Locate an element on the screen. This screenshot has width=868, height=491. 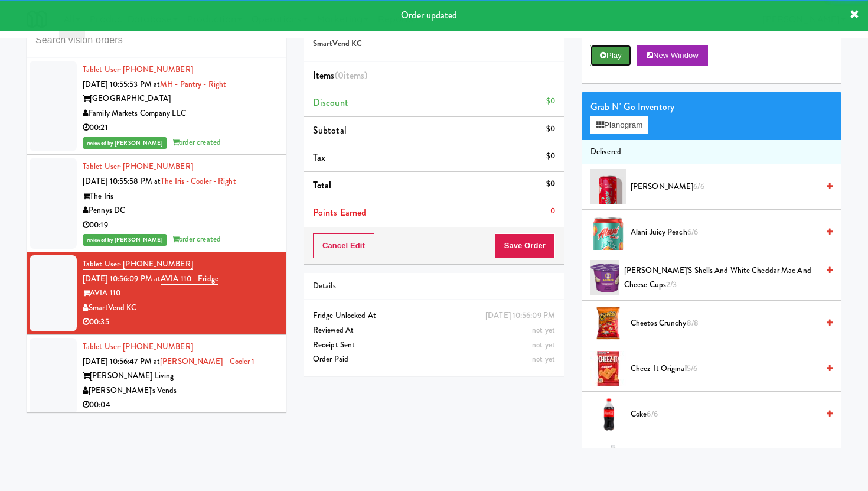
span: (0 ) is located at coordinates (351, 75).